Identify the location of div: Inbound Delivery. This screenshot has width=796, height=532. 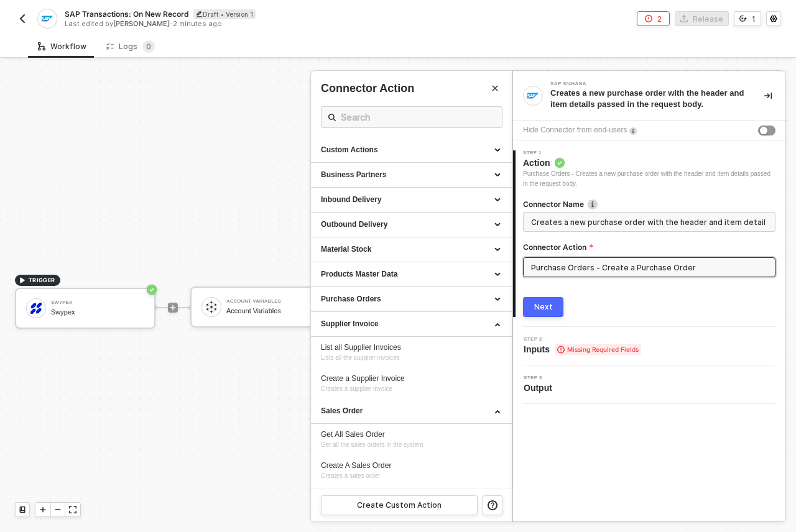
(411, 199).